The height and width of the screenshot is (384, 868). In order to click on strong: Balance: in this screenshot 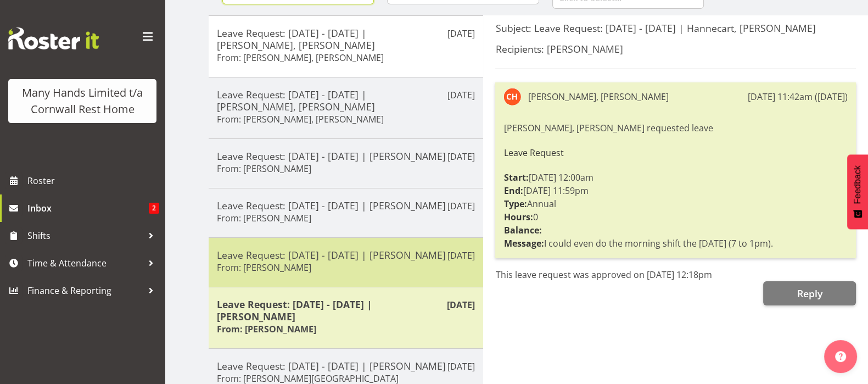, I will do `click(522, 230)`.